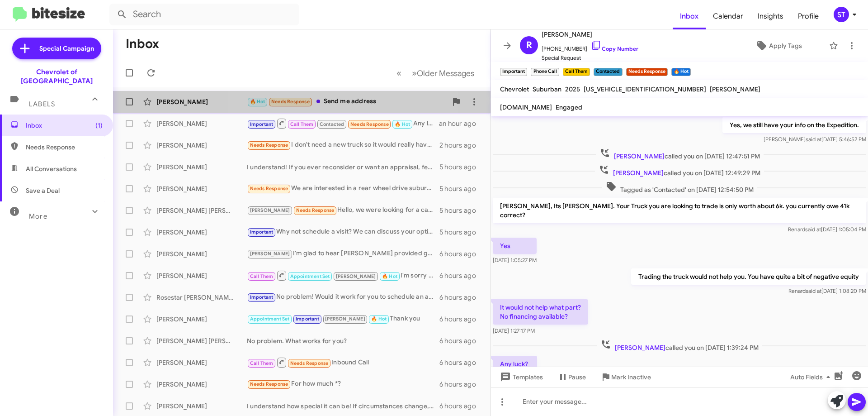  Describe the element at coordinates (541, 312) in the screenshot. I see `p: It would not help what part? No financing available?` at that location.